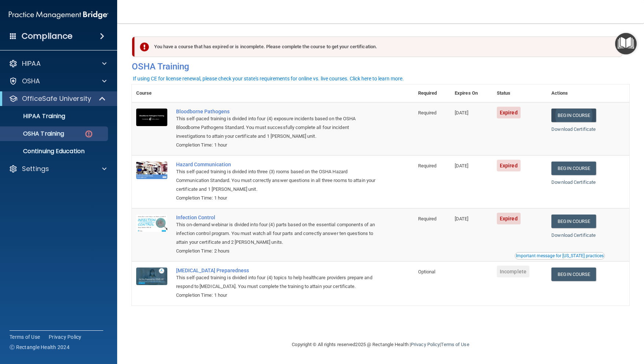 This screenshot has height=364, width=644. I want to click on a: Settings, so click(57, 169).